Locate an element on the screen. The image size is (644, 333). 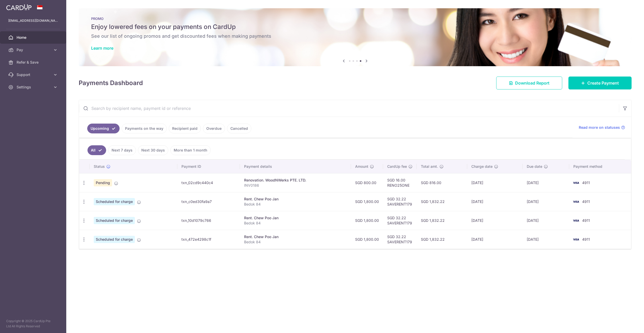
span: Read more on statuses is located at coordinates (599, 127).